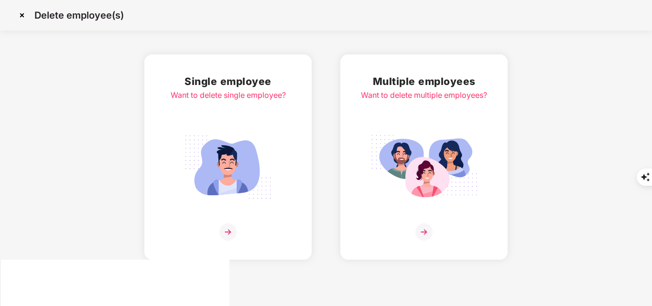 The image size is (652, 306). What do you see at coordinates (79, 15) in the screenshot?
I see `p: Delete employee(s)` at bounding box center [79, 15].